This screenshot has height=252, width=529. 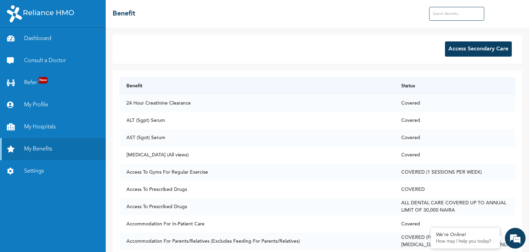 I want to click on td: Accommodation For Parents/Relatives (Excludes Feeding For Parents/Relatives), so click(x=257, y=241).